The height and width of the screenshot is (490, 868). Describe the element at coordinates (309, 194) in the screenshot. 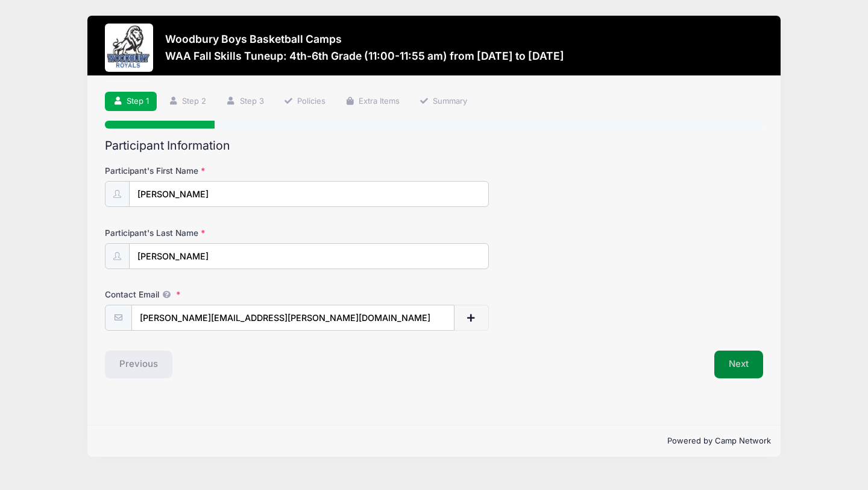

I see `input: Participant's First Name` at that location.